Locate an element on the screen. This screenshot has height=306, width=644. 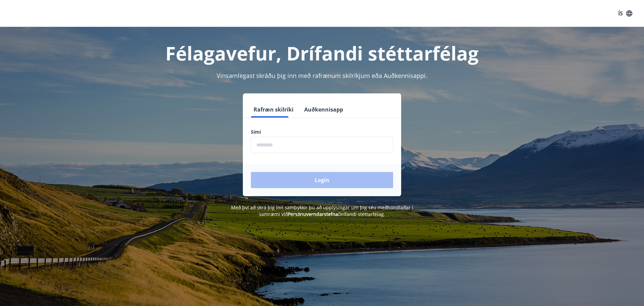
h1: Félagavefur, Drífandi stéttarfélag is located at coordinates (322, 53).